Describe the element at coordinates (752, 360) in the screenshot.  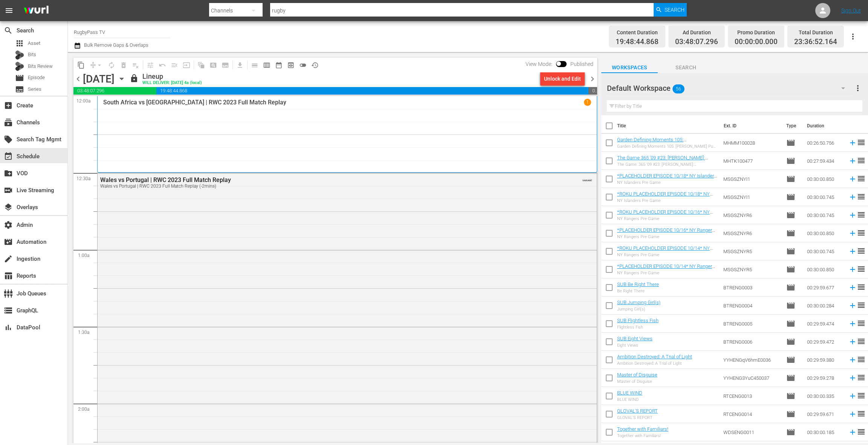
I see `td: YYHENGqV6hmE0036` at that location.